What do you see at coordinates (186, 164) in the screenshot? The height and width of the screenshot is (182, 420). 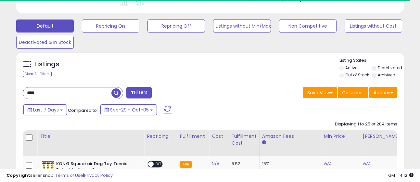 I see `small: FBA` at bounding box center [186, 164].